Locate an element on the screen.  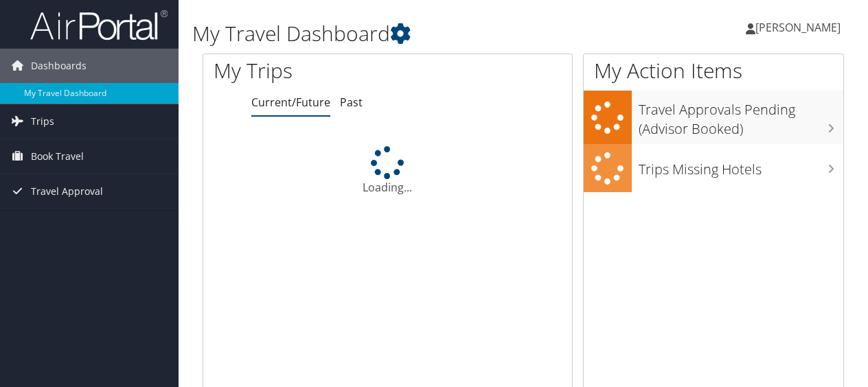
span: Trips is located at coordinates (42, 121).